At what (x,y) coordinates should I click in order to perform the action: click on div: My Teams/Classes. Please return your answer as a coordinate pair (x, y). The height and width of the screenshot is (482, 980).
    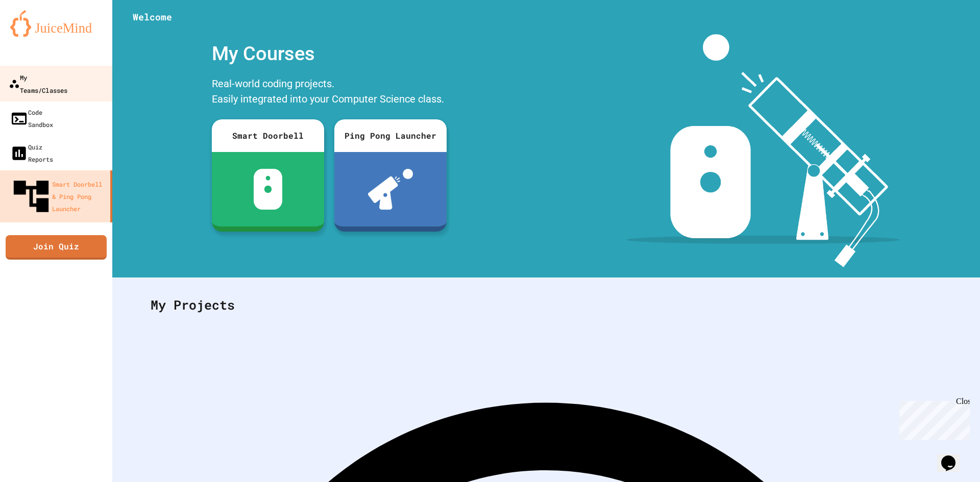
    Looking at the image, I should click on (38, 83).